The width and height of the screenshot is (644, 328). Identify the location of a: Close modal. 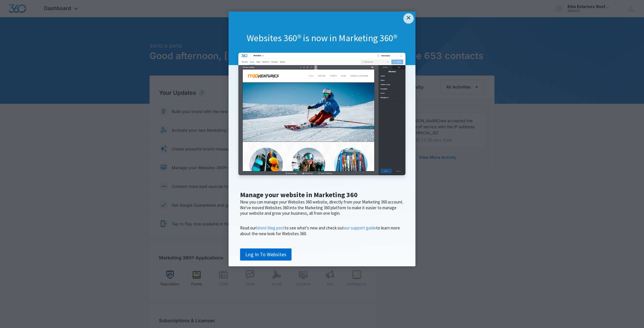
(408, 19).